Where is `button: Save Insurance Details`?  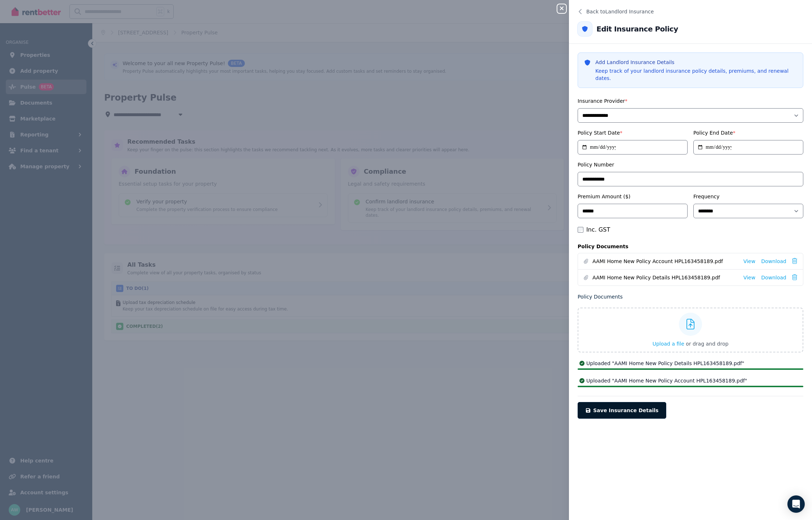
button: Save Insurance Details is located at coordinates (622, 410).